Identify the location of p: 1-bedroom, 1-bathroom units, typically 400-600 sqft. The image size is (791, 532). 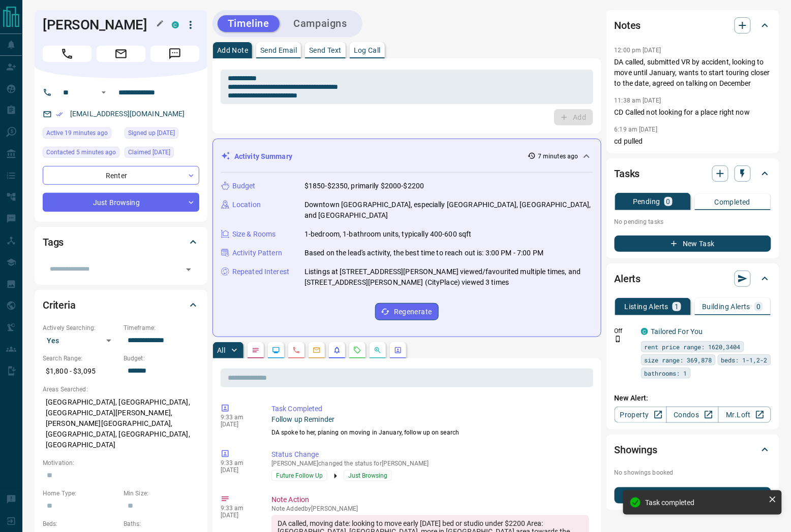
(388, 234).